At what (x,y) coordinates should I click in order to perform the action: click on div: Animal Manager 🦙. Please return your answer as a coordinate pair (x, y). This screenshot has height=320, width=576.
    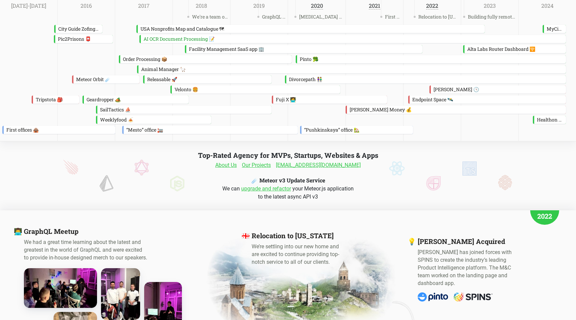
    Looking at the image, I should click on (352, 69).